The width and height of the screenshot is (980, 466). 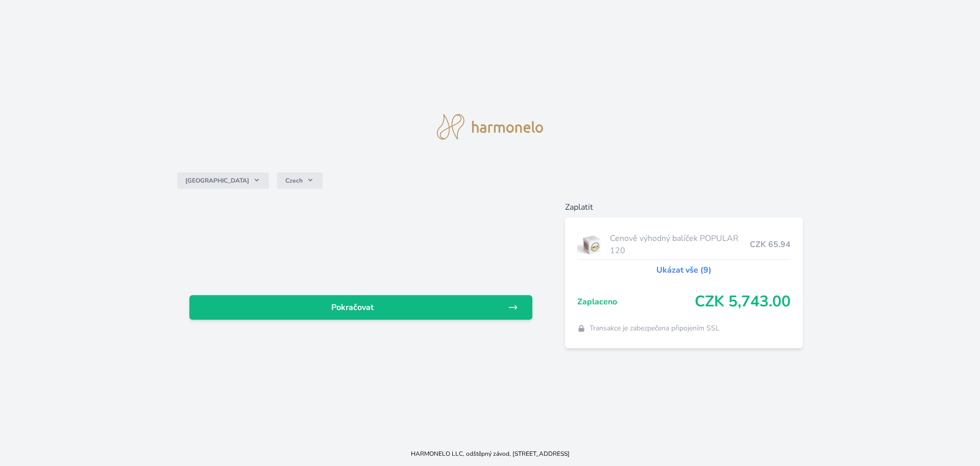 I want to click on span: CZK 65.94, so click(x=771, y=244).